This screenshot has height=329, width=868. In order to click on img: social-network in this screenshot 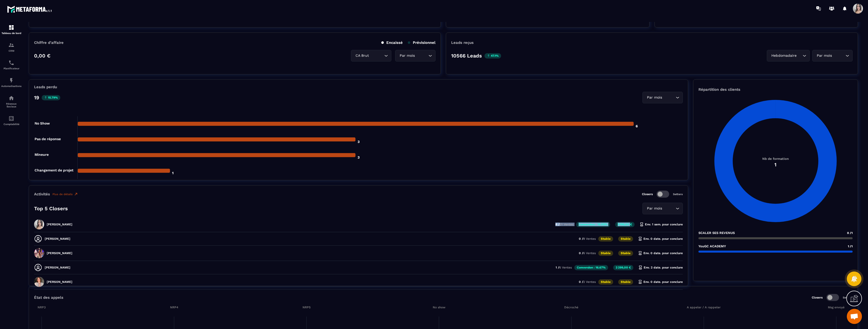, I will do `click(11, 98)`.